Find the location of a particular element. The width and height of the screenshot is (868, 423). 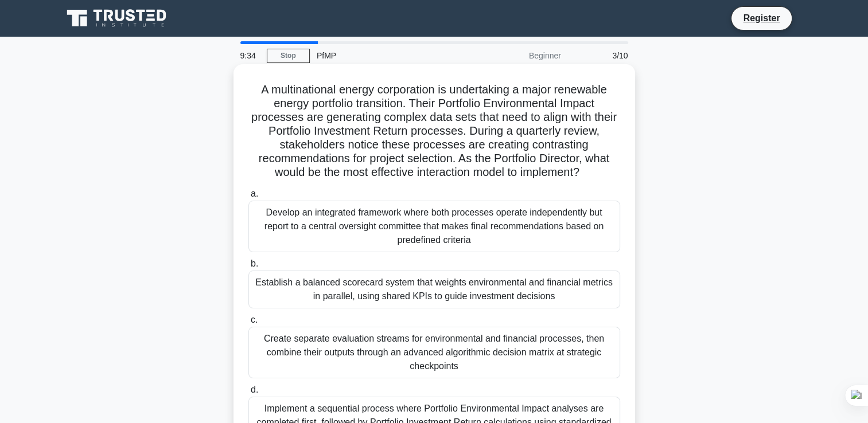

a: Register is located at coordinates (761, 18).